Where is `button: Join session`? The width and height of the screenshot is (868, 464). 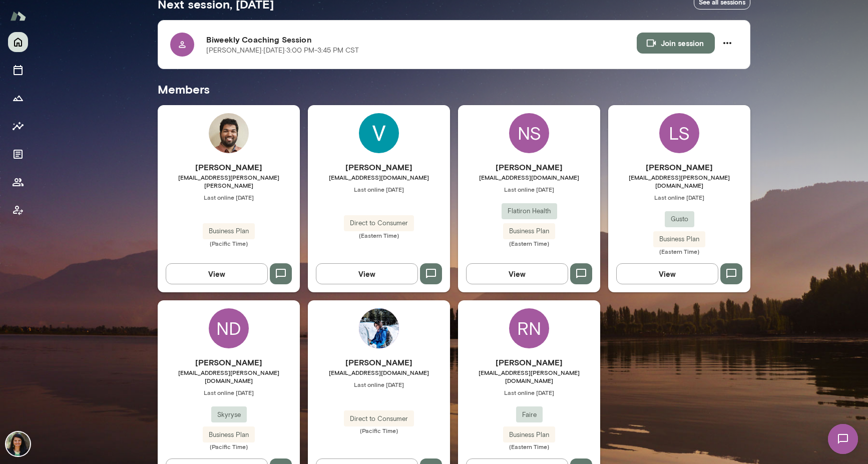
button: Join session is located at coordinates (675, 43).